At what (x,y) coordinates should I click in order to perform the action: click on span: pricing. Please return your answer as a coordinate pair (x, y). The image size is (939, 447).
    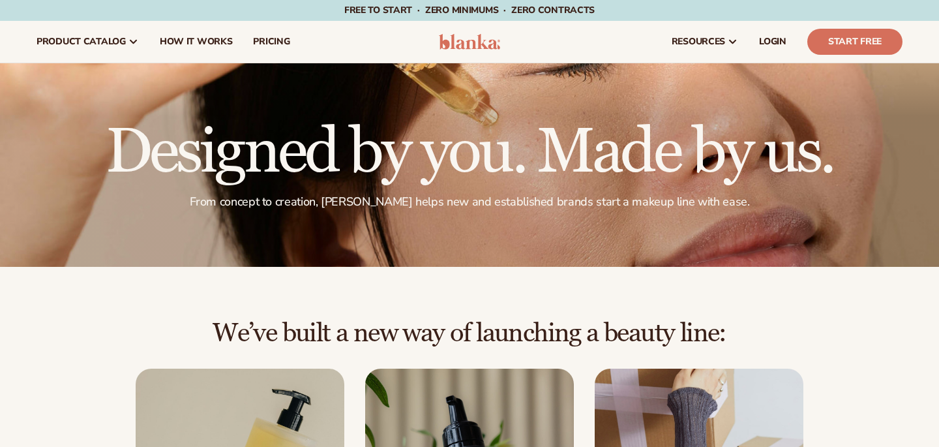
    Looking at the image, I should click on (271, 42).